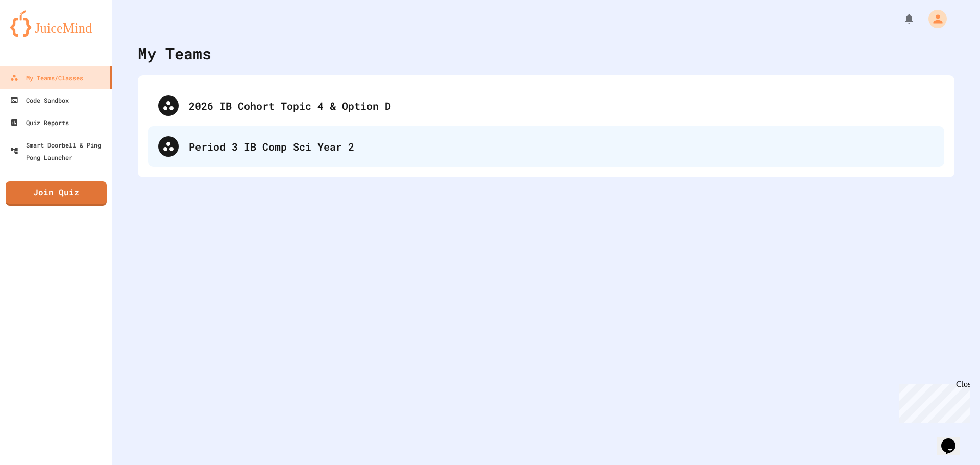  I want to click on div: Chat with us now!Close, so click(37, 34).